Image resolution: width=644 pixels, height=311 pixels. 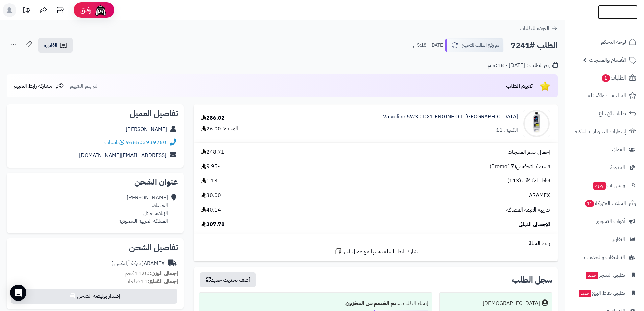 I want to click on span: السلات المتروكة, so click(x=605, y=203).